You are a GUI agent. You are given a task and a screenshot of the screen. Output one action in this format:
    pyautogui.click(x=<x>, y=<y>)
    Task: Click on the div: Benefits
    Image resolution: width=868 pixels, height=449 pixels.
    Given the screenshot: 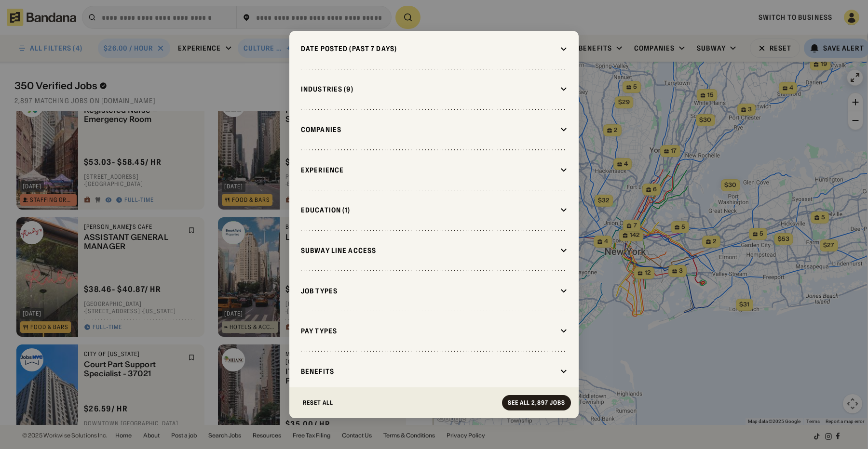 What is the action you would take?
    pyautogui.click(x=428, y=371)
    